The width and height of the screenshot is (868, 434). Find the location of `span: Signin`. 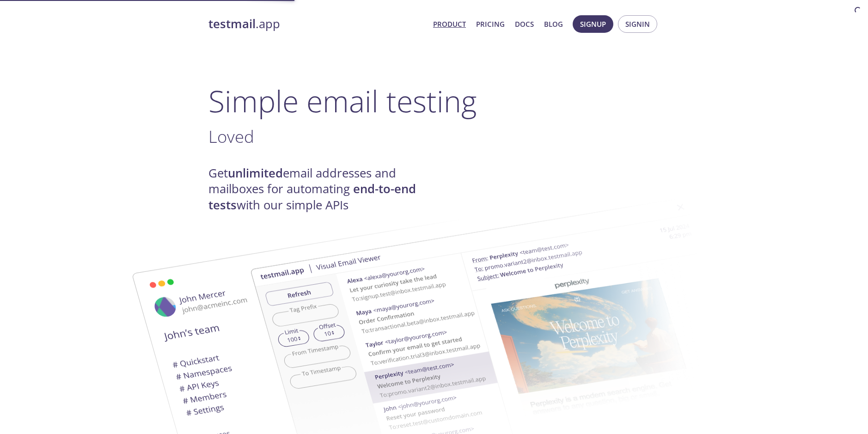

span: Signin is located at coordinates (638, 24).